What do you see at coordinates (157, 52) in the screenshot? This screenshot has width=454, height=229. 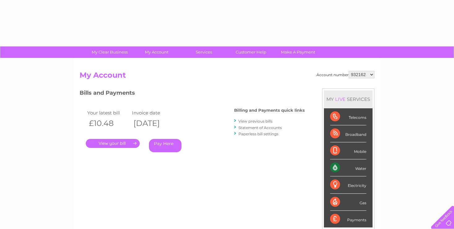 I see `a: My Account` at bounding box center [157, 52].